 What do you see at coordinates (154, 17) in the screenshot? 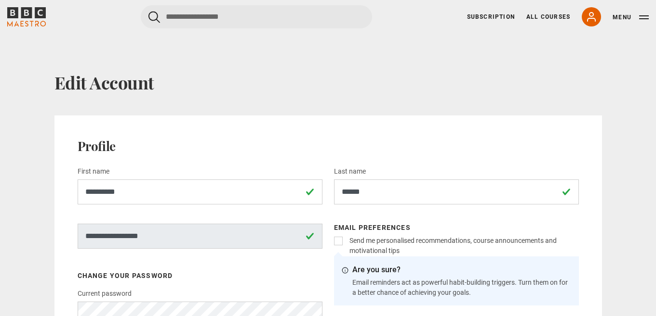
I see `button: Submit the search query` at bounding box center [154, 17].